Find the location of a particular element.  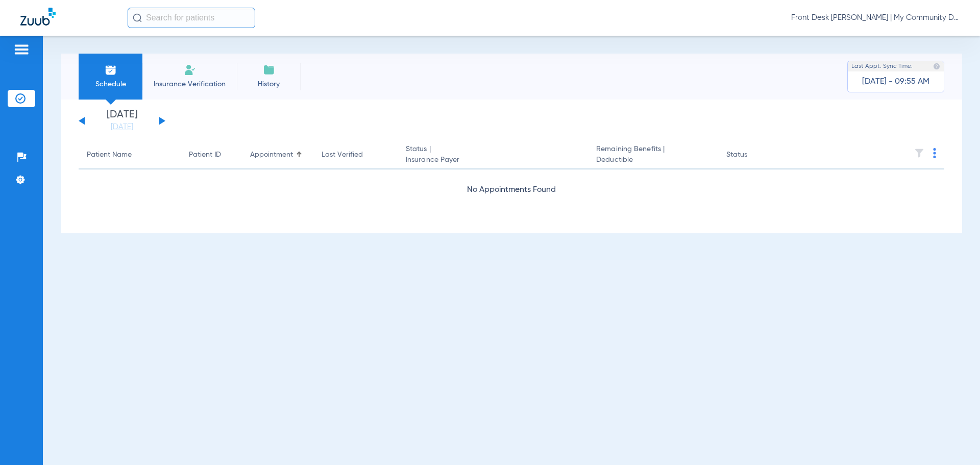

th: Status | is located at coordinates (492, 155).